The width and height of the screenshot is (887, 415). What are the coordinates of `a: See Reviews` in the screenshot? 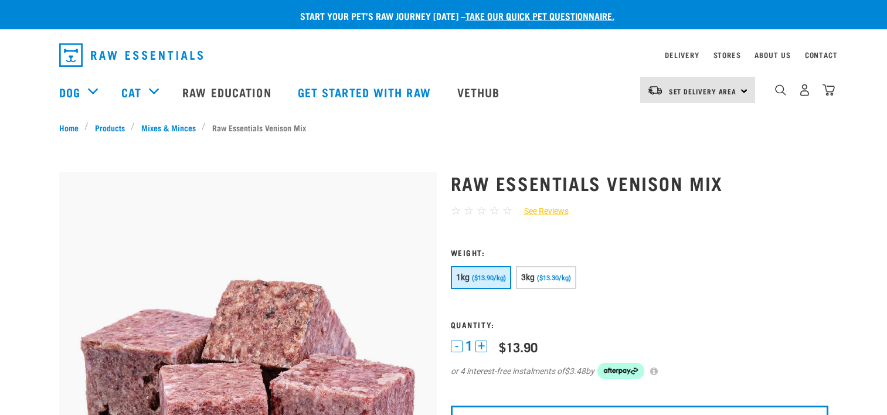 It's located at (541, 211).